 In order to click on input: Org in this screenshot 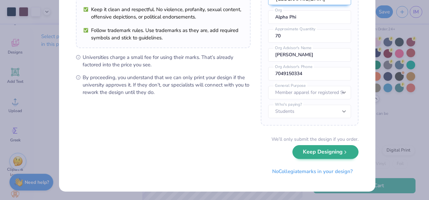, I will do `click(310, 17)`.